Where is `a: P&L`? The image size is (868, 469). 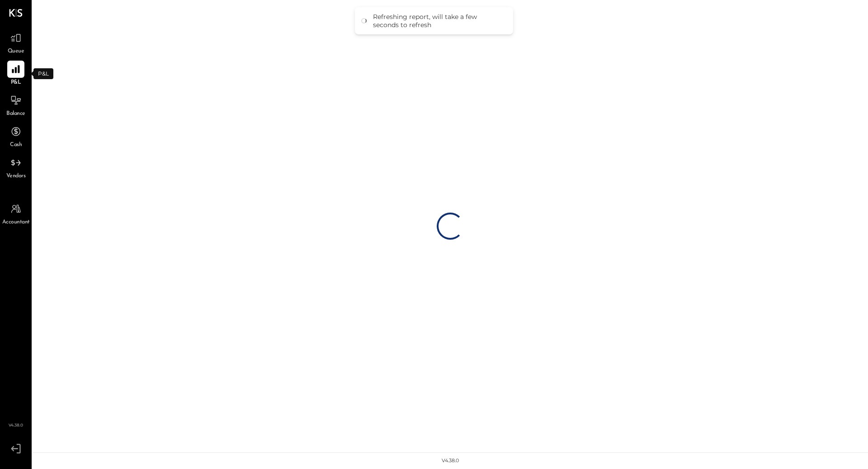
a: P&L is located at coordinates (15, 73).